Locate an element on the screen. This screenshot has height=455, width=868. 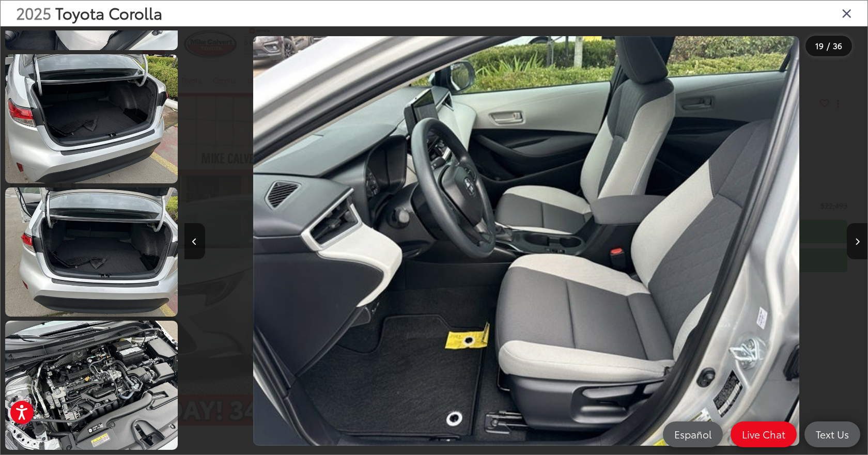
button: Previous image is located at coordinates (195, 241).